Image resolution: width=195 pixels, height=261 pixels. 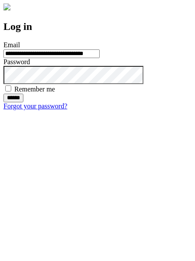 I want to click on h2: Log in, so click(x=97, y=26).